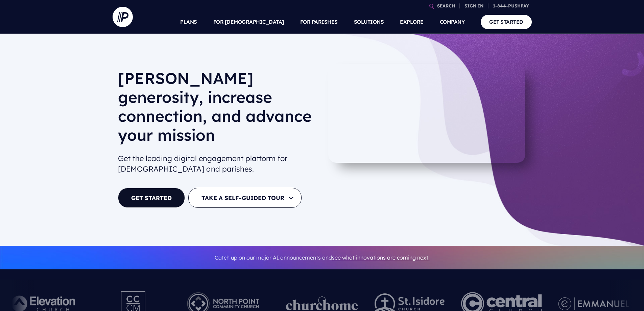 This screenshot has height=311, width=644. What do you see at coordinates (369, 22) in the screenshot?
I see `a: SOLUTIONS` at bounding box center [369, 22].